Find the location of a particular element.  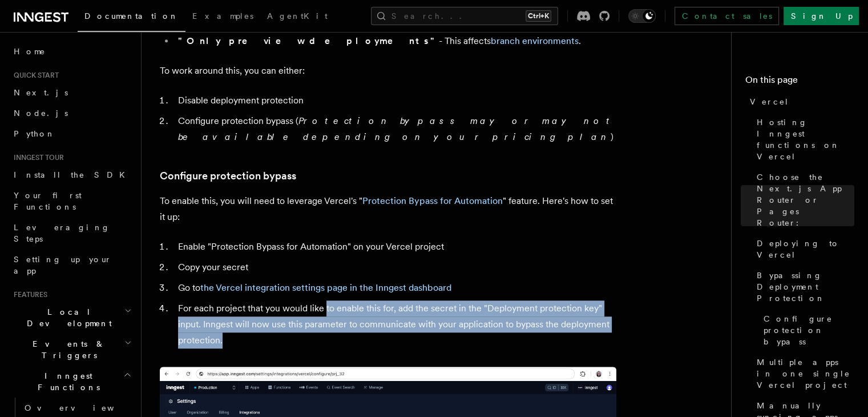

a: Contact sales is located at coordinates (726, 16).